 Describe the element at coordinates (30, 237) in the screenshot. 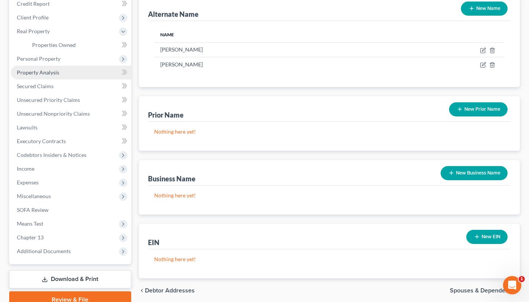

I see `span: Chapter 13` at that location.